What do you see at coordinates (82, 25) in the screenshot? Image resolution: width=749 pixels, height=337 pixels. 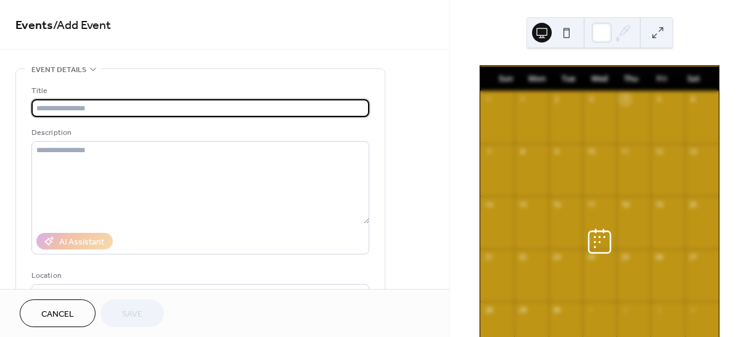 I see `span: / Add Event` at bounding box center [82, 25].